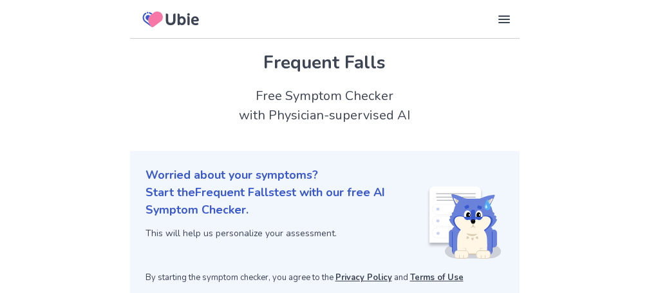 This screenshot has width=649, height=293. Describe the element at coordinates (465, 222) in the screenshot. I see `img: Shiba` at that location.